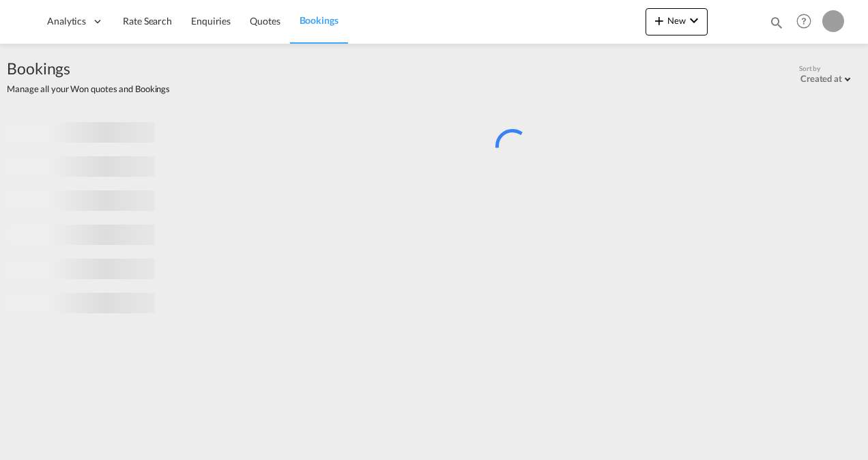 The width and height of the screenshot is (868, 460). What do you see at coordinates (809, 68) in the screenshot?
I see `span: Sort by` at bounding box center [809, 68].